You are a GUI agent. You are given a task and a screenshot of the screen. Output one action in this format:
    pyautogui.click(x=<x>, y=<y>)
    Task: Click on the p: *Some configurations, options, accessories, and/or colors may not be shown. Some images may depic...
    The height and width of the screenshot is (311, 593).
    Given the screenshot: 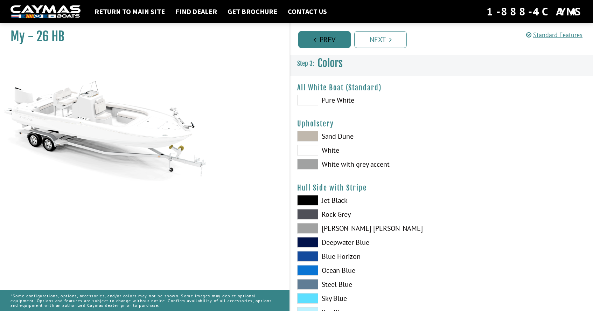 What is the action you would take?
    pyautogui.click(x=144, y=300)
    